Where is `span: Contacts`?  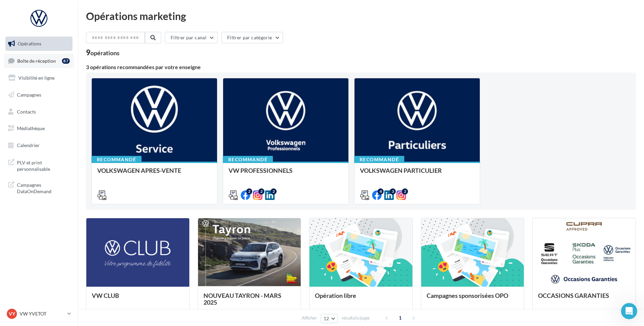 span: Contacts is located at coordinates (27, 111).